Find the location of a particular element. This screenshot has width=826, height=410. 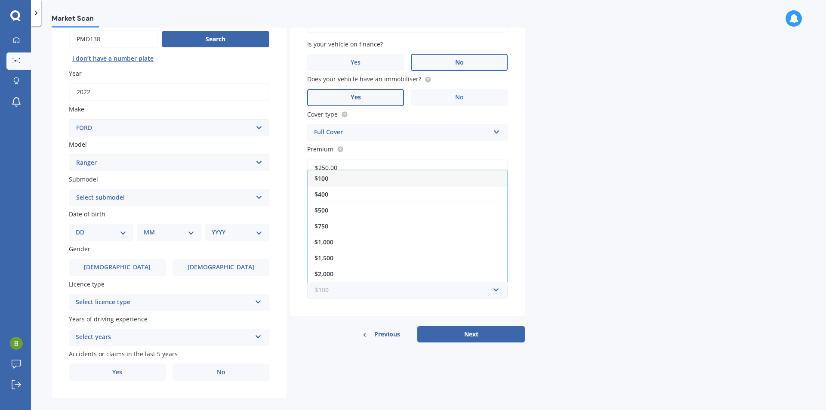

span: Gender is located at coordinates (80, 249).